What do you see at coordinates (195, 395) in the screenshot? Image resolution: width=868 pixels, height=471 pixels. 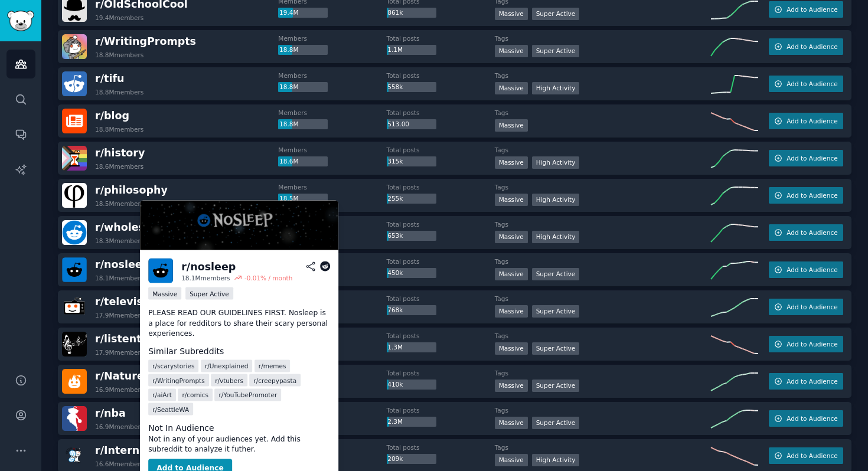 I see `span: r/ comics` at bounding box center [195, 395].